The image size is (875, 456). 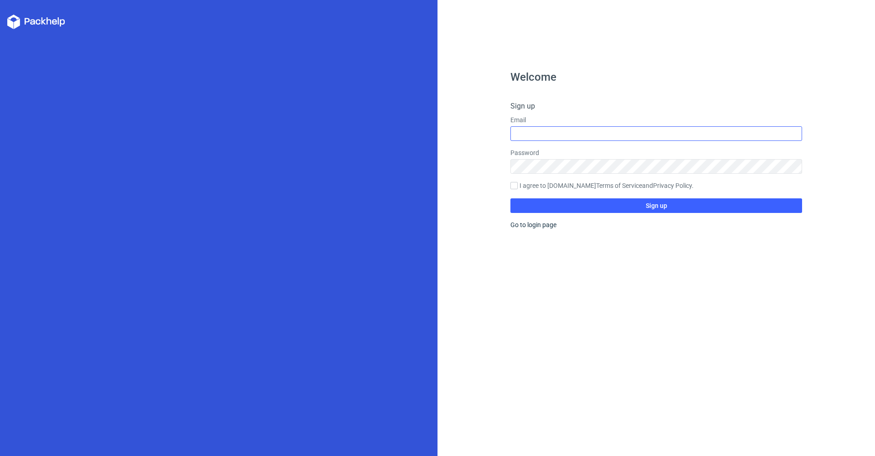 What do you see at coordinates (657, 106) in the screenshot?
I see `h4: Sign up` at bounding box center [657, 106].